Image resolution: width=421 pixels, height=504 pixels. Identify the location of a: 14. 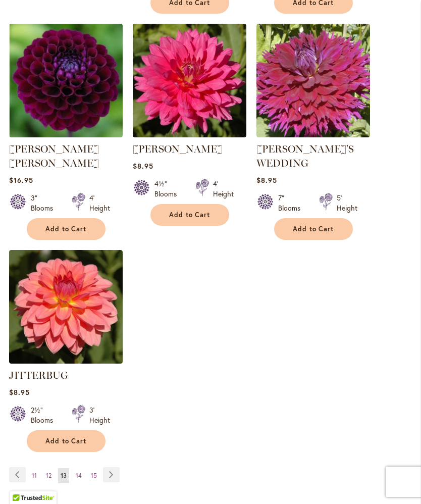
(79, 475).